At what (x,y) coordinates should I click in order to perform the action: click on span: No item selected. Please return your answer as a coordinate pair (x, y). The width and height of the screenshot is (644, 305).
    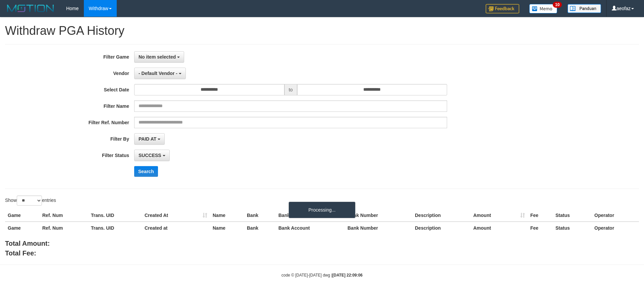
    Looking at the image, I should click on (157, 57).